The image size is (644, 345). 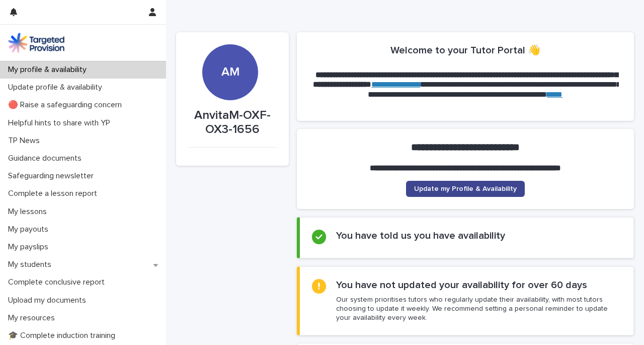 What do you see at coordinates (54, 193) in the screenshot?
I see `p: Complete a lesson report` at bounding box center [54, 193].